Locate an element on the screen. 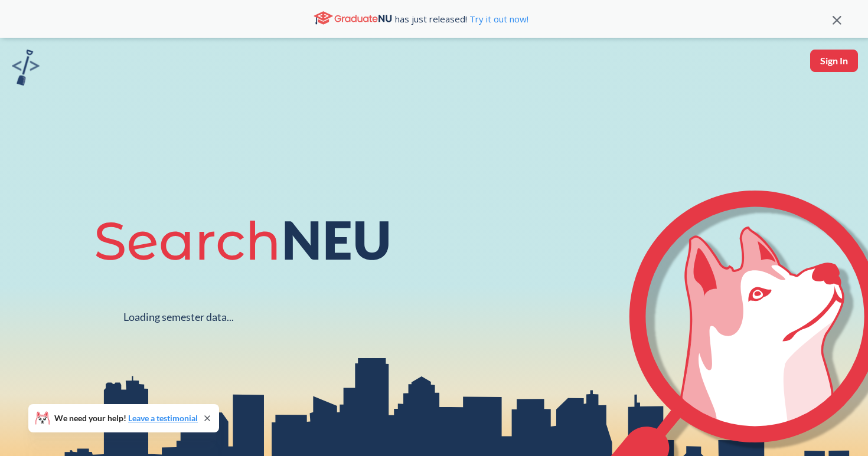  span: We need your help! is located at coordinates (126, 418).